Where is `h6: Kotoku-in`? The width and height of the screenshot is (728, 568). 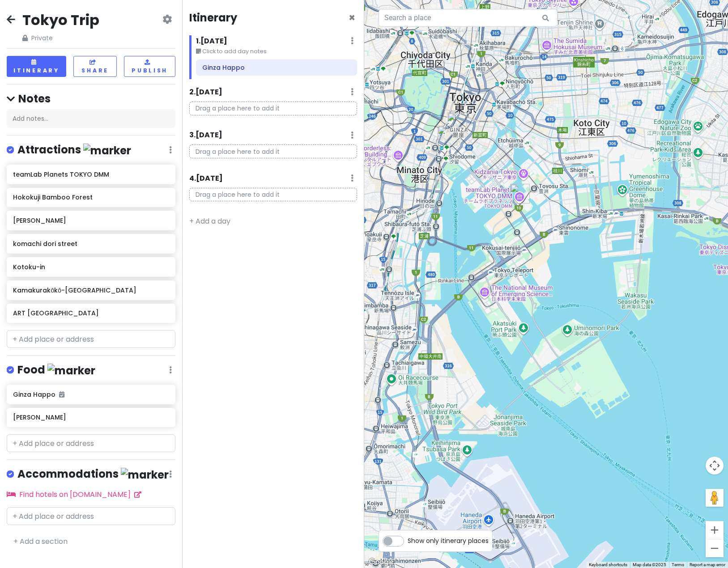
h6: Kotoku-in is located at coordinates (91, 267).